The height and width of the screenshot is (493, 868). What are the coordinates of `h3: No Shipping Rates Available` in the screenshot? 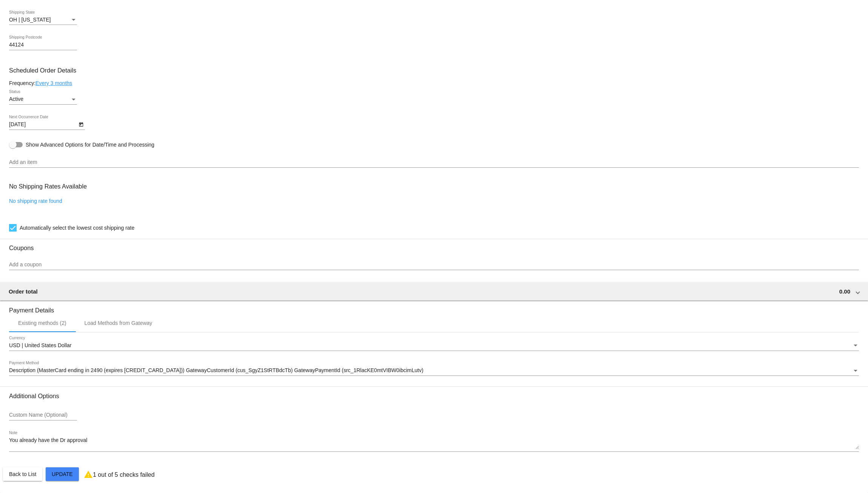 It's located at (48, 186).